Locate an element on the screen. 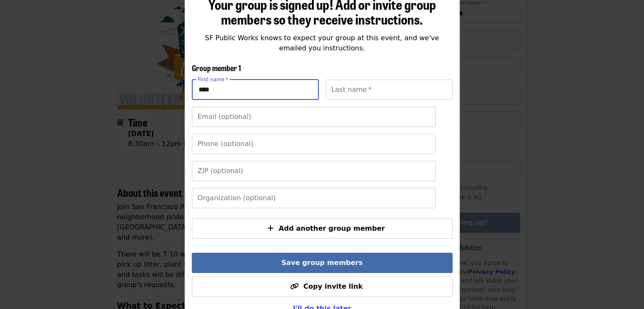 The height and width of the screenshot is (309, 644). input: First name is located at coordinates (255, 90).